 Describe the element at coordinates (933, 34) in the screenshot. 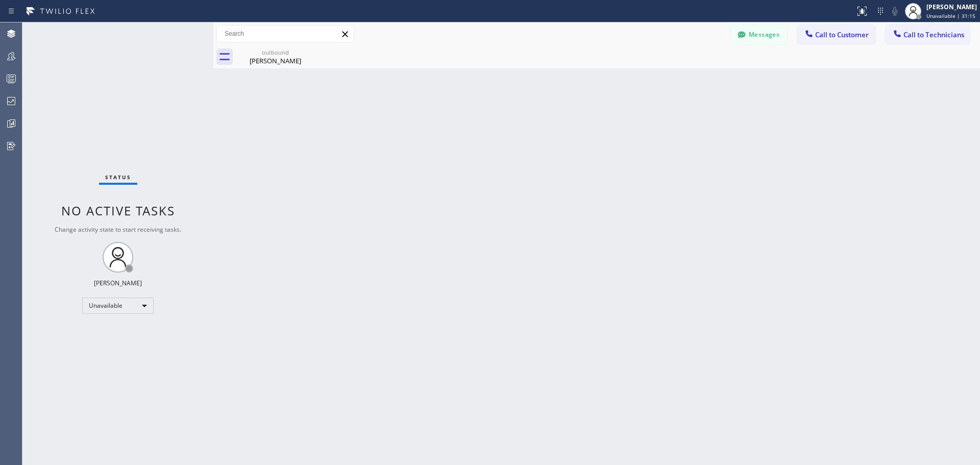

I see `span: Call to Technicians` at that location.